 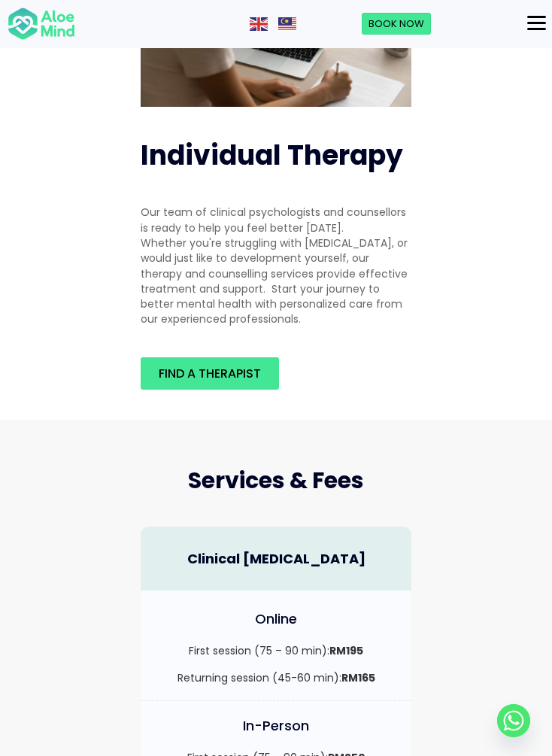 What do you see at coordinates (258, 24) in the screenshot?
I see `img: en` at bounding box center [258, 24].